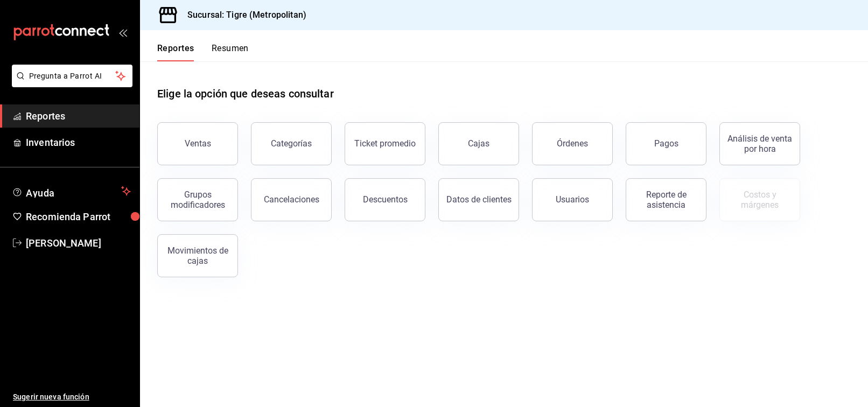 The height and width of the screenshot is (407, 868). What do you see at coordinates (760, 143) in the screenshot?
I see `button: Análisis de venta por hora` at bounding box center [760, 143].